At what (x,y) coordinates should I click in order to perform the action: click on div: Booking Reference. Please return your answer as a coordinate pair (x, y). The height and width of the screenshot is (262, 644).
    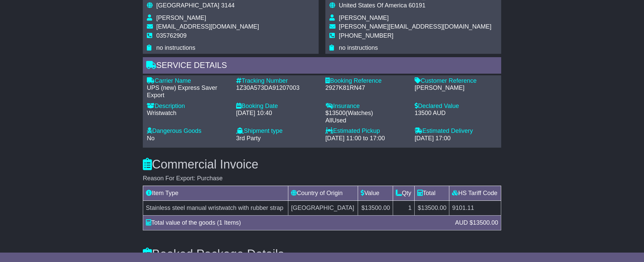
    Looking at the image, I should click on (366, 81).